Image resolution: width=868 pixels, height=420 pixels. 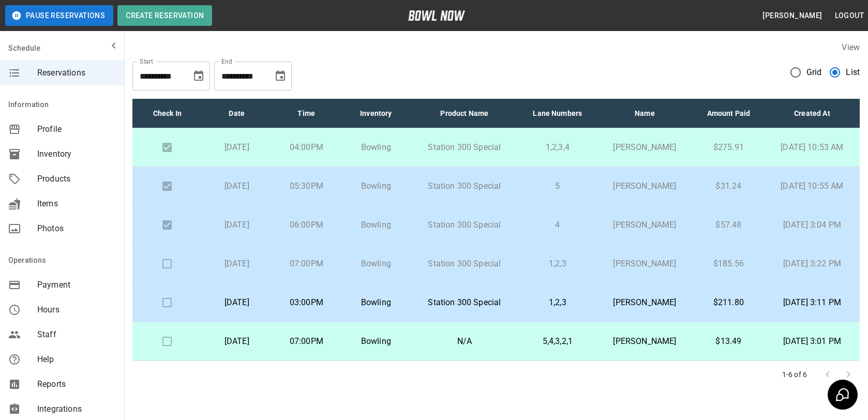 What do you see at coordinates (729, 186) in the screenshot?
I see `p: $31.24` at bounding box center [729, 186].